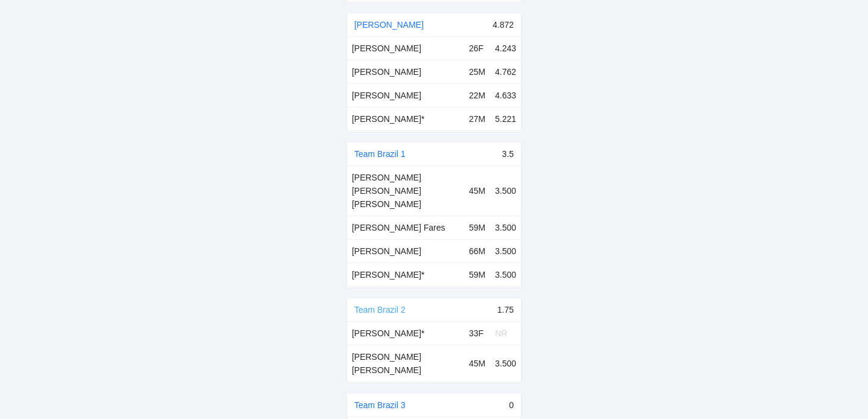  What do you see at coordinates (477, 71) in the screenshot?
I see `td: 25M` at bounding box center [477, 71].